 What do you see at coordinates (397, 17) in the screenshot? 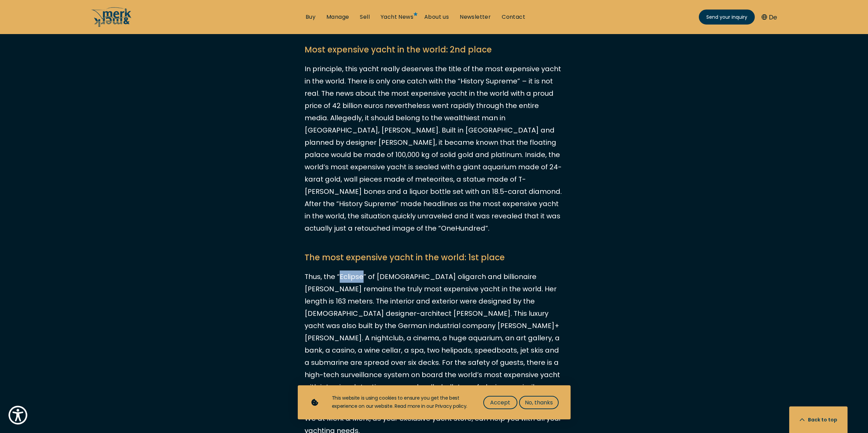
I see `a: Yacht News` at bounding box center [397, 17].